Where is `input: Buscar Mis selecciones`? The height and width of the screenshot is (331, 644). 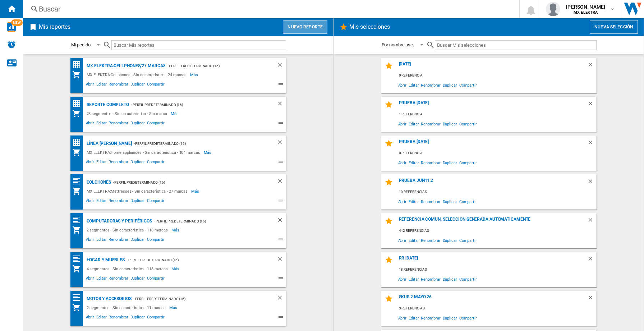 input: Buscar Mis selecciones is located at coordinates (515, 45).